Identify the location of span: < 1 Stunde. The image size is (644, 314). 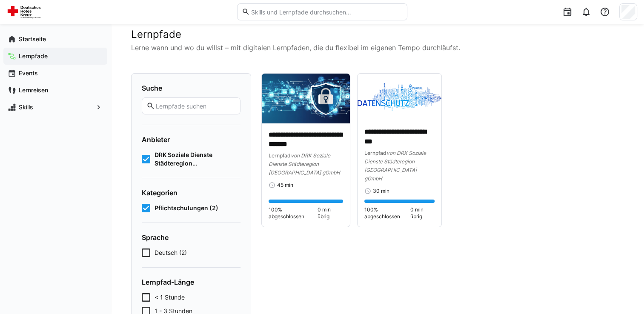
(170, 298).